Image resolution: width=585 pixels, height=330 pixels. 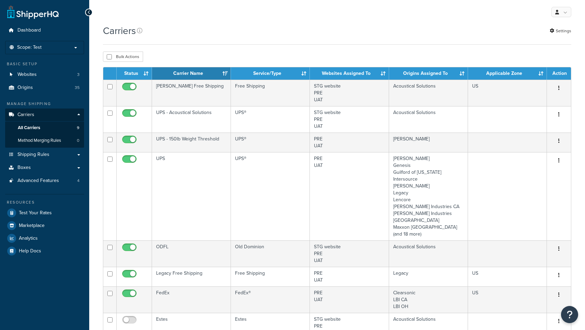 What do you see at coordinates (349, 73) in the screenshot?
I see `th: Websites Assigned To: activate to sort column ascending` at bounding box center [349, 73].